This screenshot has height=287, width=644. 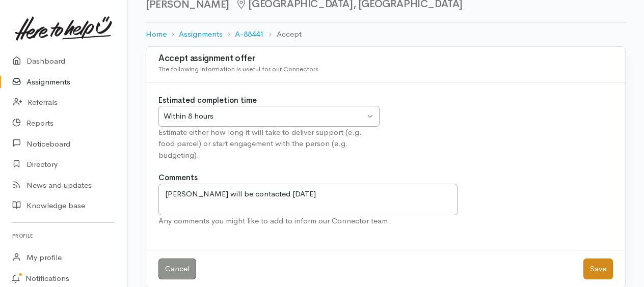 What do you see at coordinates (207, 100) in the screenshot?
I see `label: Estimated completion time` at bounding box center [207, 100].